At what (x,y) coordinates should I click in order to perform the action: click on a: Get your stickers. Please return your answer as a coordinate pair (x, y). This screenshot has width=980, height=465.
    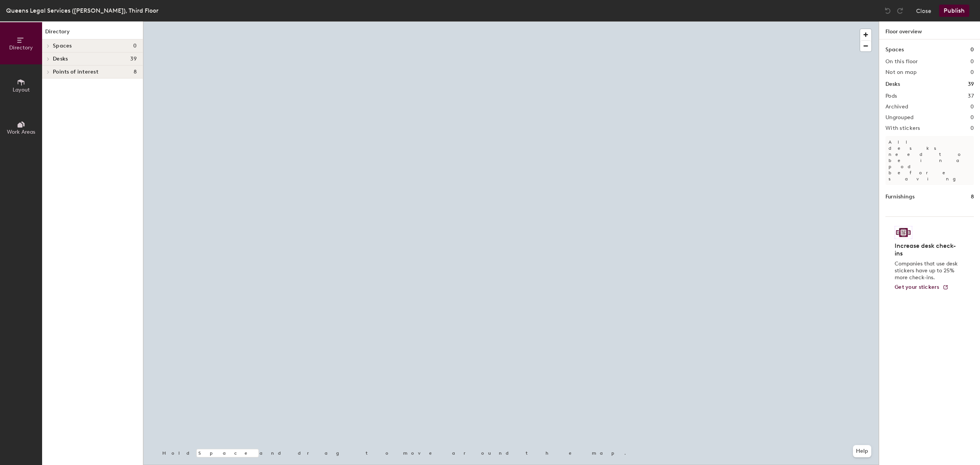
    Looking at the image, I should click on (922, 287).